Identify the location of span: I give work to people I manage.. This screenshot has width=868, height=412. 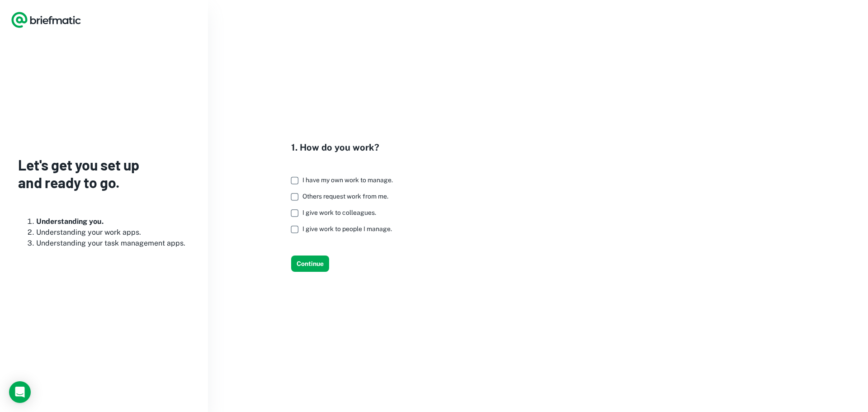
(347, 229).